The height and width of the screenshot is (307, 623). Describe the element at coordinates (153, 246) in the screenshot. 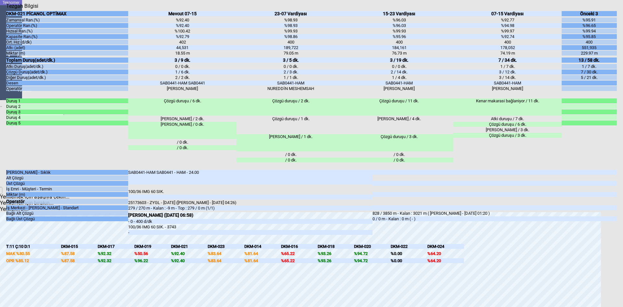

I see `div: DKM-019` at that location.